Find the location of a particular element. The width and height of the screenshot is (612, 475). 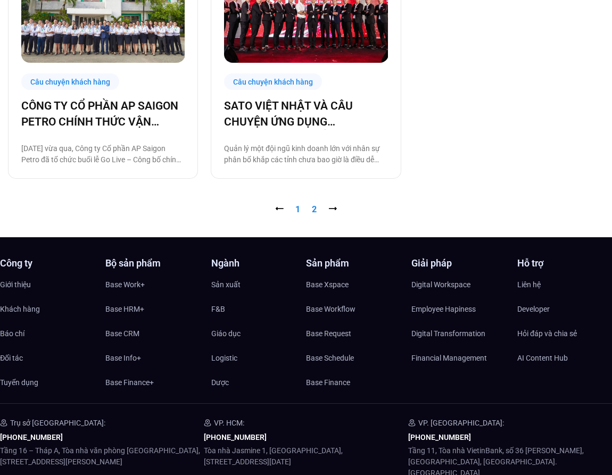

span: AI Content Hub is located at coordinates (542, 358).